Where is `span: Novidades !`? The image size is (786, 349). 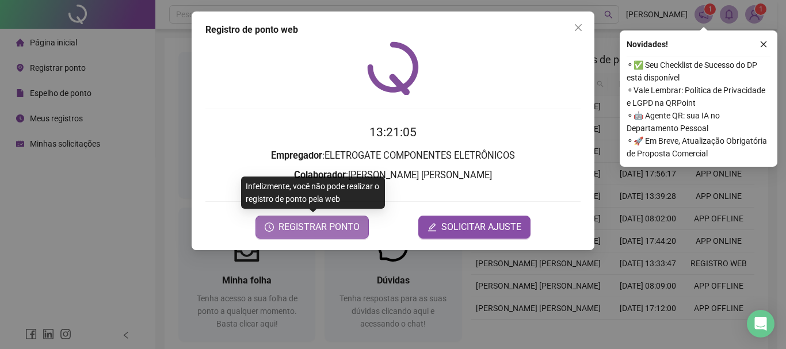
span: Novidades ! is located at coordinates (647, 44).